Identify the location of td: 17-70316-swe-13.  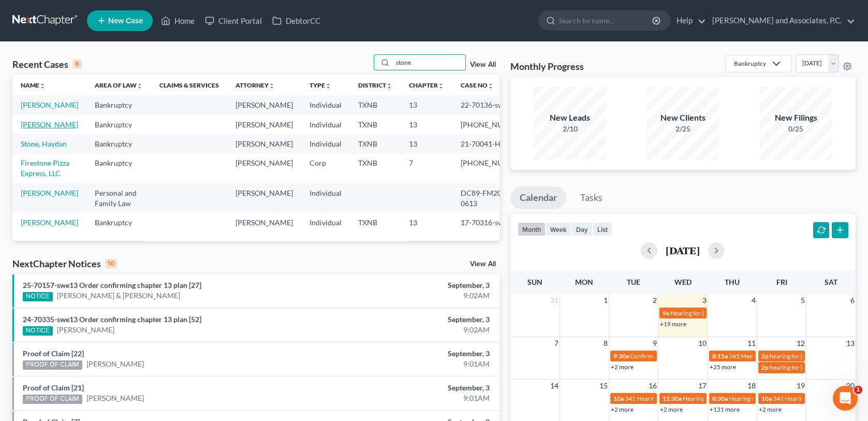
(493, 222).